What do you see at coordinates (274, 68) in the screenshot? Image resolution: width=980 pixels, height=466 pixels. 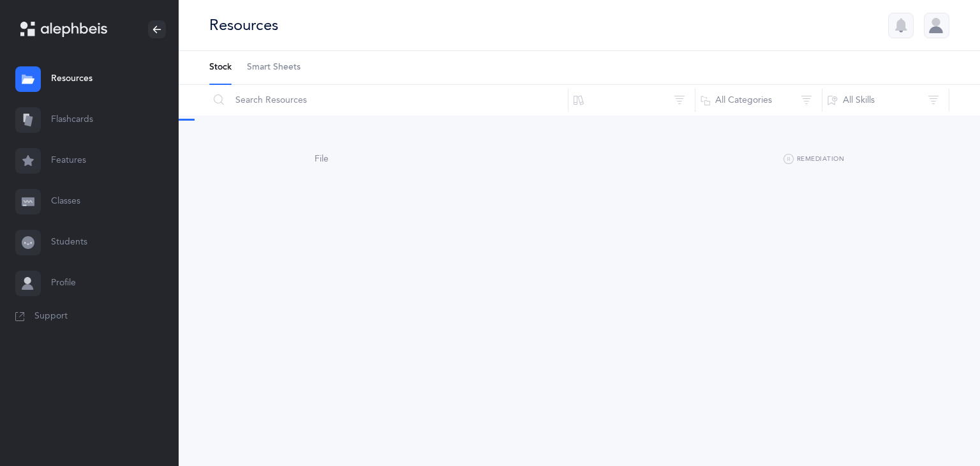 I see `span: Smart Sheets` at bounding box center [274, 68].